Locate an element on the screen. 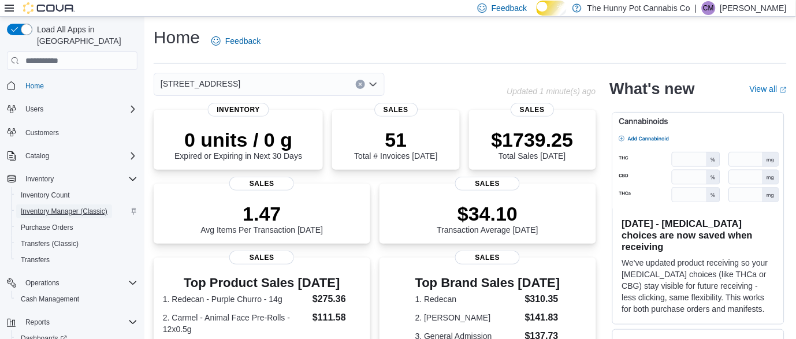 This screenshot has height=339, width=796. p: $1739.25 is located at coordinates (533, 140).